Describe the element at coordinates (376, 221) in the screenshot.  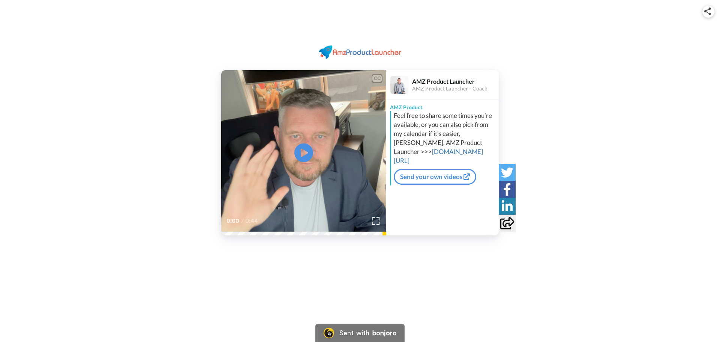
I see `img: Full screen` at that location.